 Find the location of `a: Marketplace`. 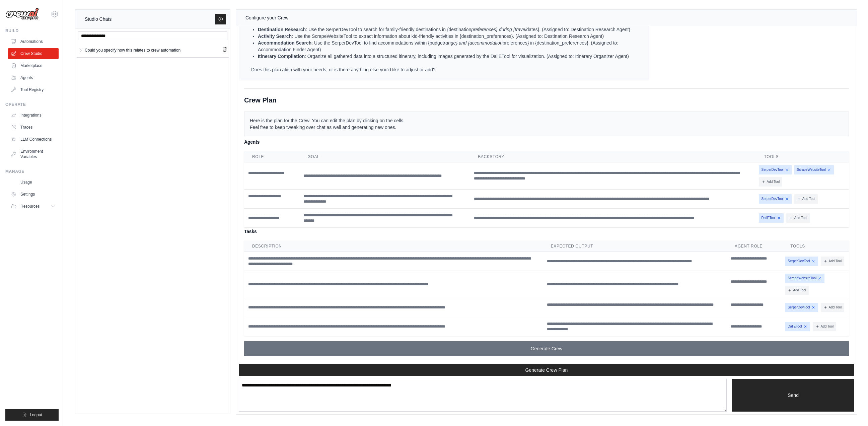

a: Marketplace is located at coordinates (33, 66).